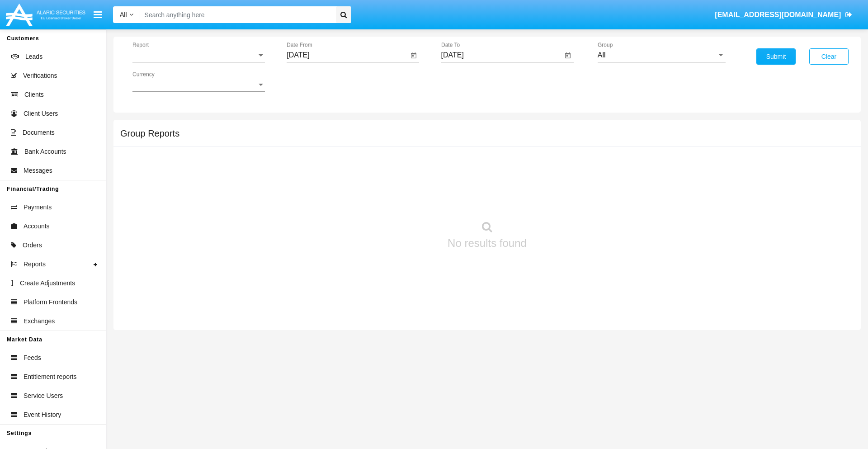 The width and height of the screenshot is (868, 449). Describe the element at coordinates (37, 226) in the screenshot. I see `span: Accounts` at that location.